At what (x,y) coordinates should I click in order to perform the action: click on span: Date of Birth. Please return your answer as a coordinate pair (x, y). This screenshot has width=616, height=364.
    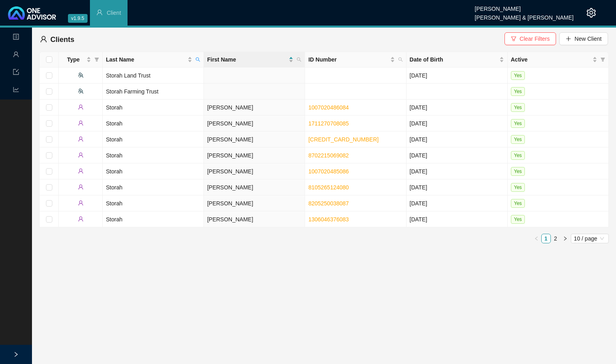
    Looking at the image, I should click on (454, 60).